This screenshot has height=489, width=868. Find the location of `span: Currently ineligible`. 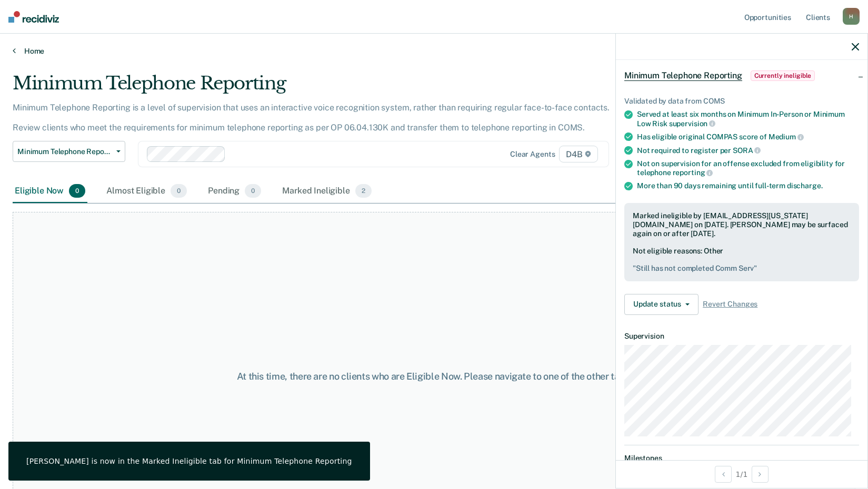

span: Currently ineligible is located at coordinates (783, 76).